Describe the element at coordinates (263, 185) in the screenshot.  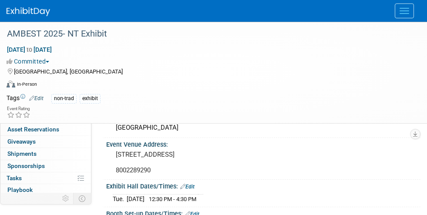
I see `div: Exhibit Hall Dates/Times:` at that location.